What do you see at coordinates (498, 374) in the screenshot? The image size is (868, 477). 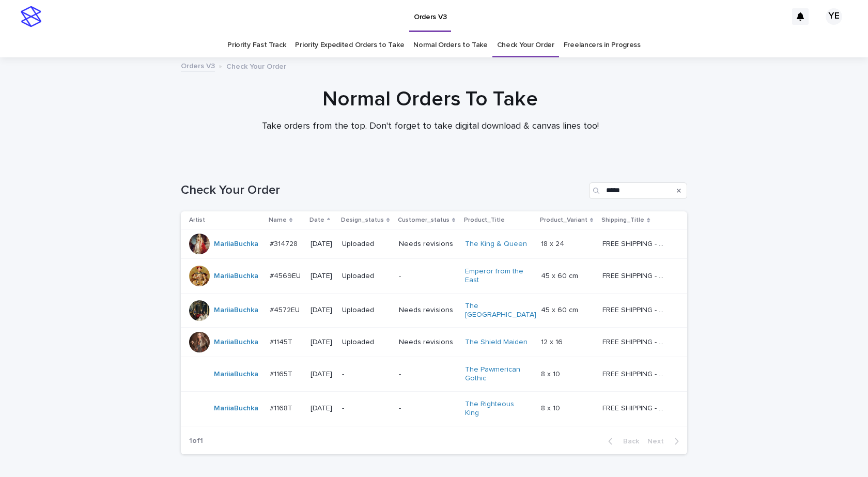 I see `a: The Pawmerican Gothic` at bounding box center [498, 374].